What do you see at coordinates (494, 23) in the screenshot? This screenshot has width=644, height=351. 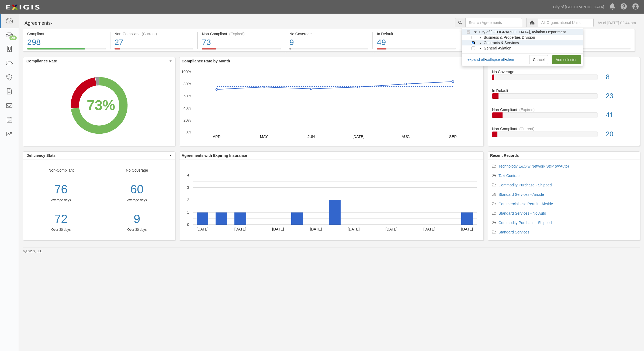 I see `input: Search Agreements` at bounding box center [494, 23].